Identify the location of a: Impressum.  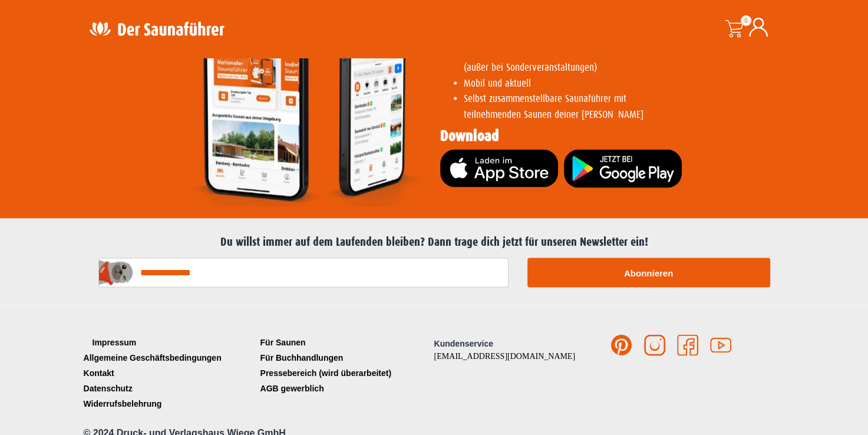
(169, 342).